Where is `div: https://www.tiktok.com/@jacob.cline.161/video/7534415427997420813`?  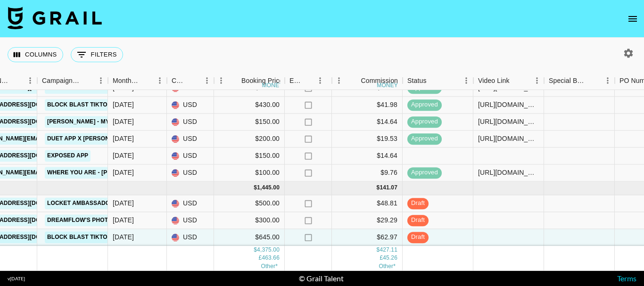
div: https://www.tiktok.com/@jacob.cline.161/video/7534415427997420813 is located at coordinates (508, 139).